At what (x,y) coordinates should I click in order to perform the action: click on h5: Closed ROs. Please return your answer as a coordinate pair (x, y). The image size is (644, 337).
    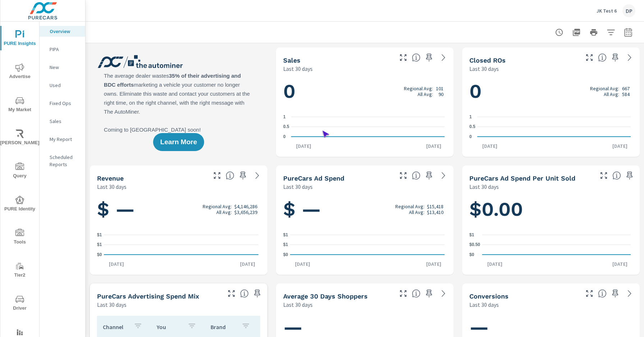
    Looking at the image, I should click on (487, 60).